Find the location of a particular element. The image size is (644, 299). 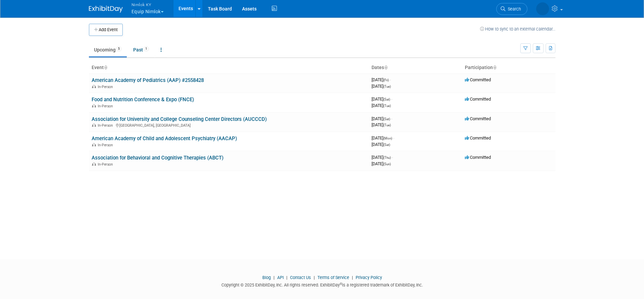

a: Search is located at coordinates (513, 9).